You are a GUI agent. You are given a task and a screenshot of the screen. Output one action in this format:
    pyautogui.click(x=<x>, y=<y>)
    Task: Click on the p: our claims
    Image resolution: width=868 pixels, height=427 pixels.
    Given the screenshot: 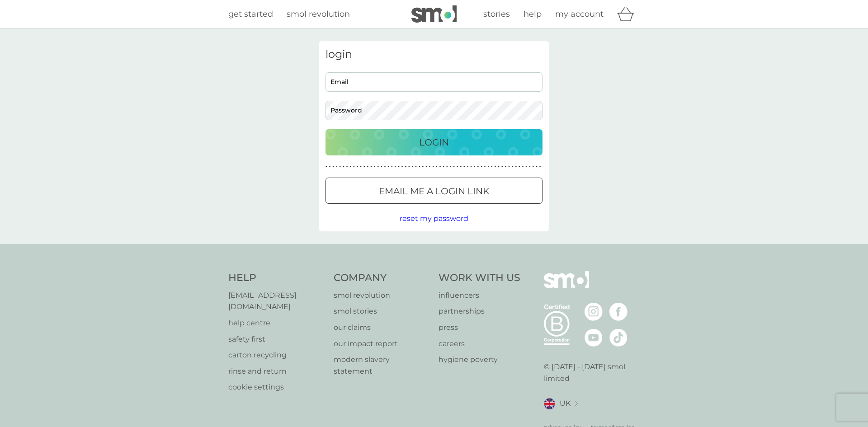 What is the action you would take?
    pyautogui.click(x=382, y=327)
    